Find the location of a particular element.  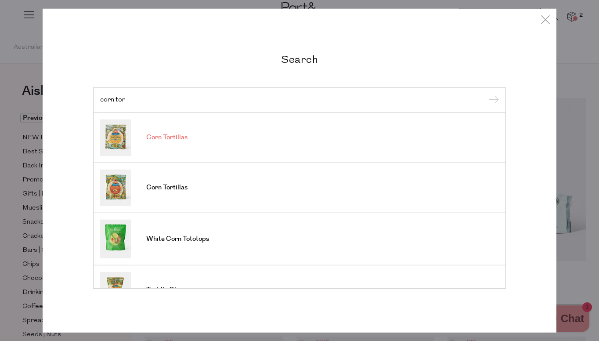

span: White Corn Tototops is located at coordinates (177, 239).